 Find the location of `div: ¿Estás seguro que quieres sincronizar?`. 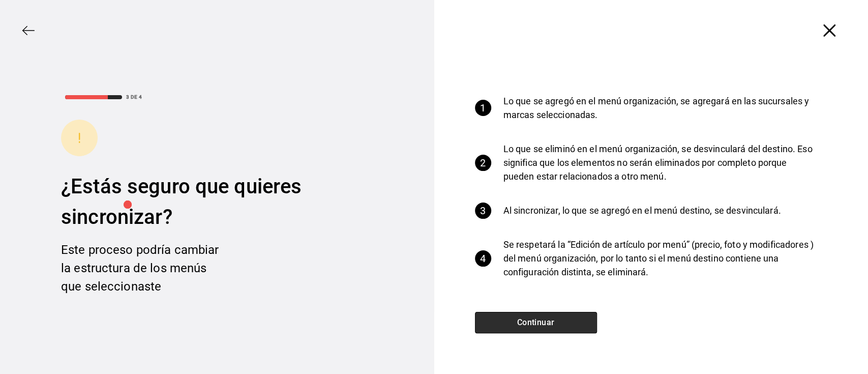

div: ¿Estás seguro que quieres sincronizar? is located at coordinates (217, 202).